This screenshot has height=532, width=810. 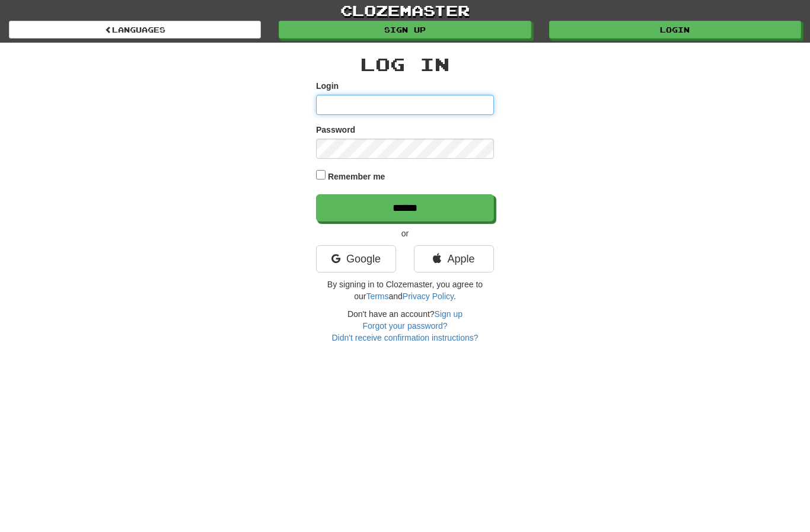 What do you see at coordinates (675, 29) in the screenshot?
I see `a: Login` at bounding box center [675, 29].